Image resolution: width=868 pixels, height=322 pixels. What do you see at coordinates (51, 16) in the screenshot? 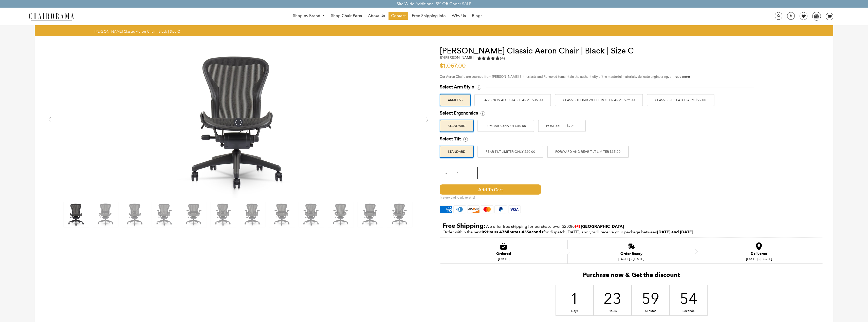
I see `img: chairorama` at bounding box center [51, 16].